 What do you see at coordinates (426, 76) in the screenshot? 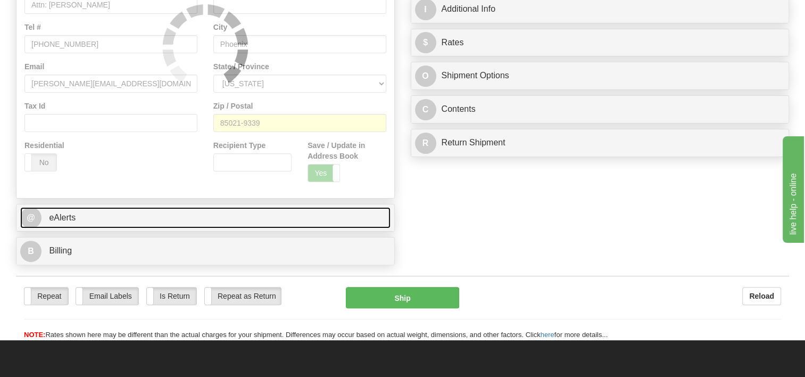
I see `span: O` at bounding box center [426, 76].